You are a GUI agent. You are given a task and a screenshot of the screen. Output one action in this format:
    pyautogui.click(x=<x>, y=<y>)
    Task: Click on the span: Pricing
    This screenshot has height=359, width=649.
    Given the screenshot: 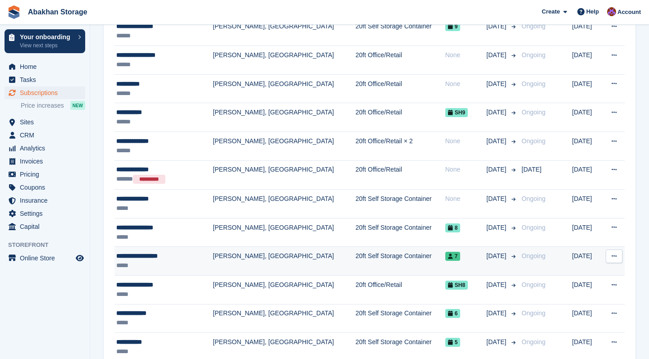 What is the action you would take?
    pyautogui.click(x=47, y=174)
    